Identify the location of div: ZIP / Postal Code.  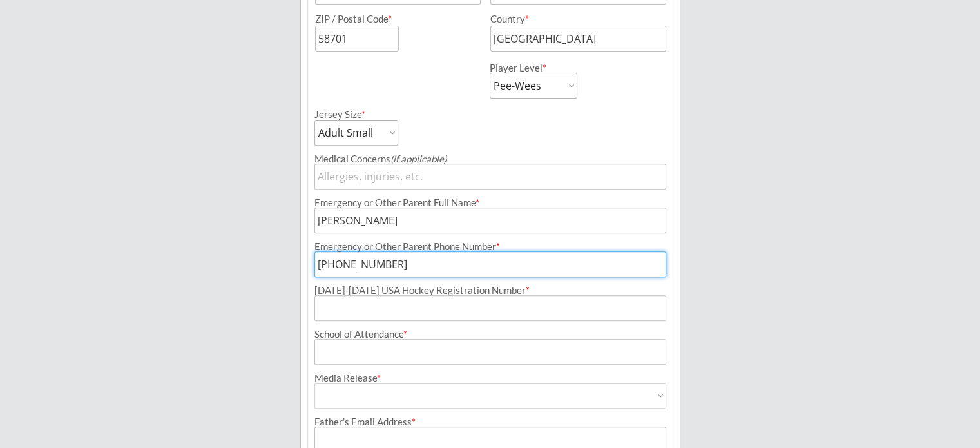
(397, 18).